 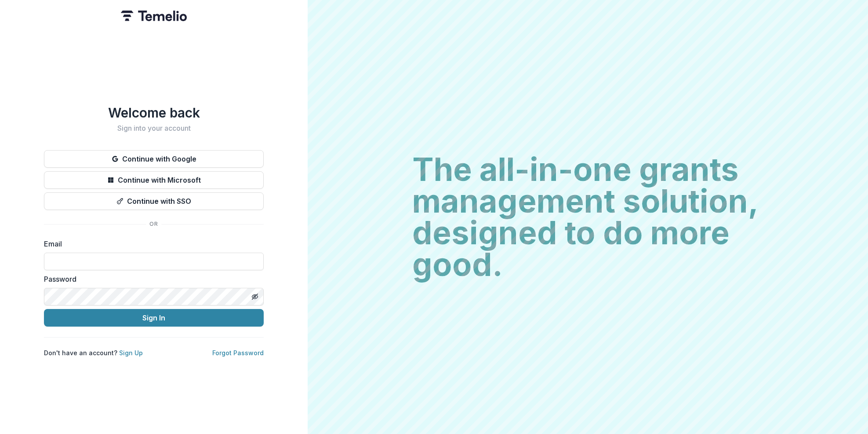 What do you see at coordinates (154, 16) in the screenshot?
I see `img: Temelio` at bounding box center [154, 16].